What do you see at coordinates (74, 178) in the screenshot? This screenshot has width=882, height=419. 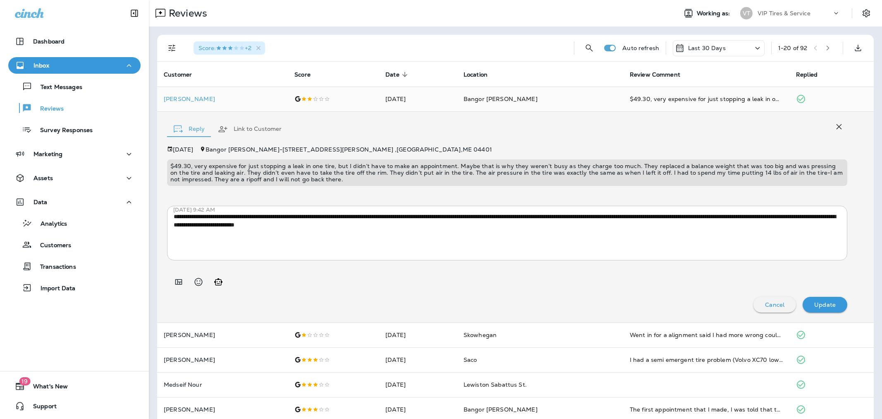 I see `button: Assets` at bounding box center [74, 178].